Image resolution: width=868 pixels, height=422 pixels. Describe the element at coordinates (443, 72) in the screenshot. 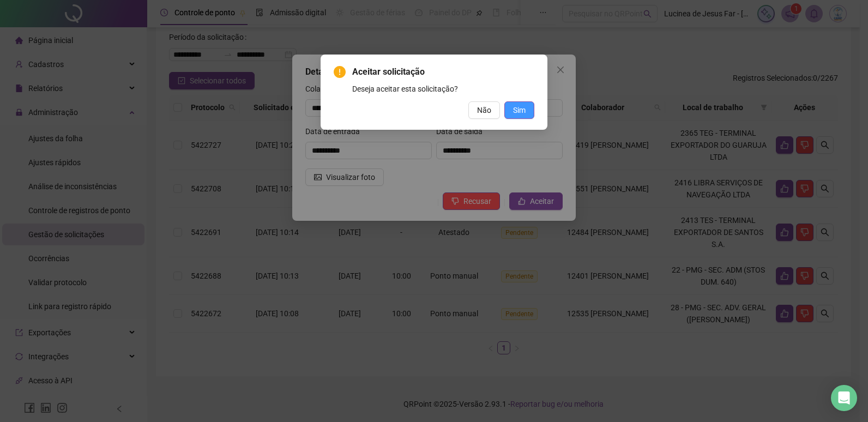

I see `span: Aceitar solicitação` at that location.